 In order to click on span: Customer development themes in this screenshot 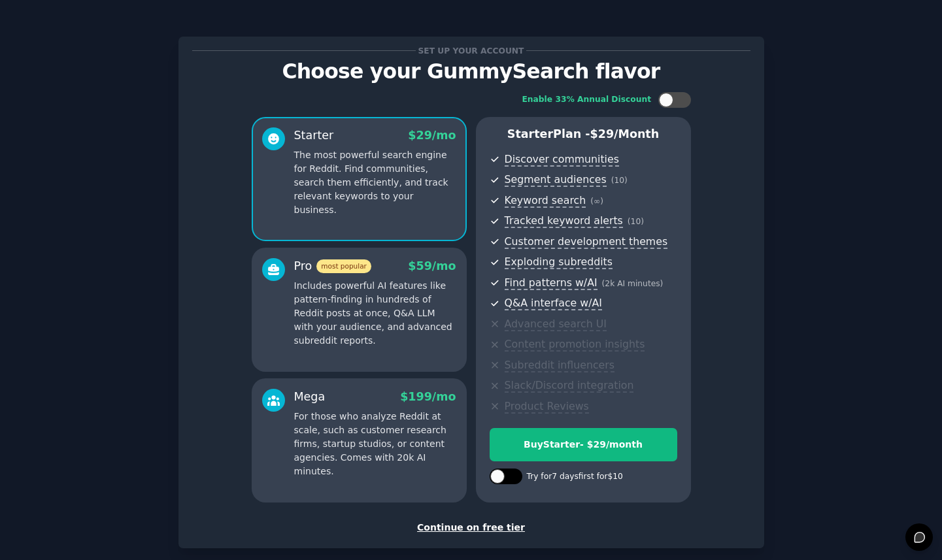, I will do `click(586, 241)`.